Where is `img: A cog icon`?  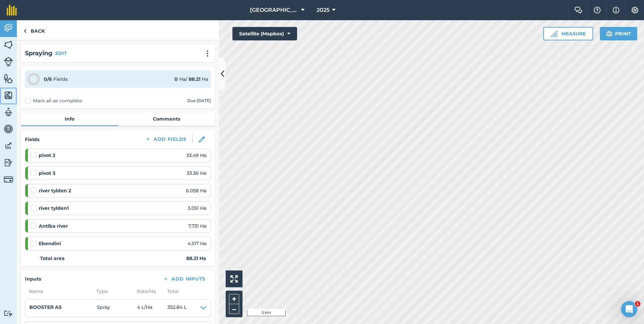
img: A cog icon is located at coordinates (635, 10).